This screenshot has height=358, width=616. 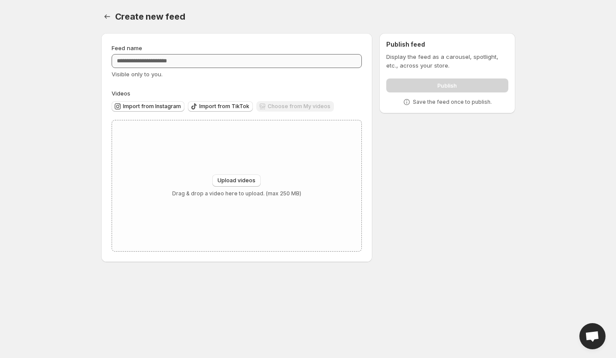 What do you see at coordinates (447, 61) in the screenshot?
I see `p: Display the feed as a carousel, spotlight, etc., across your store.` at bounding box center [447, 61].